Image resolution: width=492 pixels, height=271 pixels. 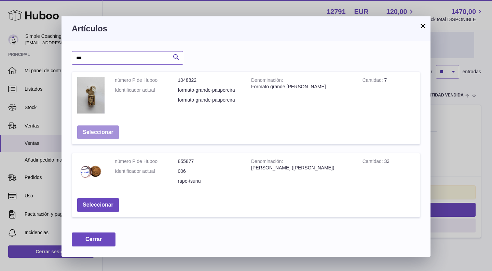 What do you see at coordinates (91, 95) in the screenshot?
I see `img: Formato grande Pau Pereira` at bounding box center [91, 95].